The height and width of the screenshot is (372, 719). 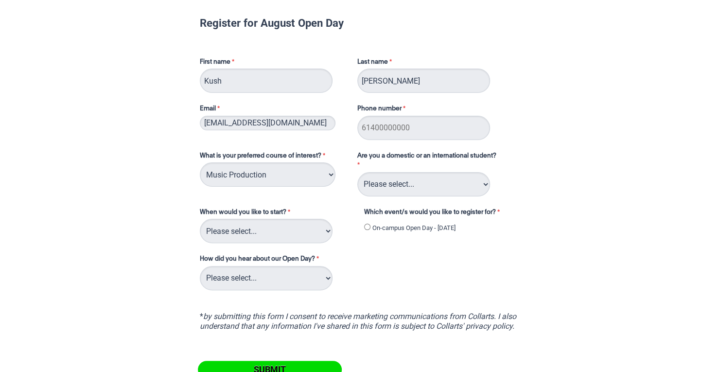 I want to click on input: Email, so click(x=268, y=123).